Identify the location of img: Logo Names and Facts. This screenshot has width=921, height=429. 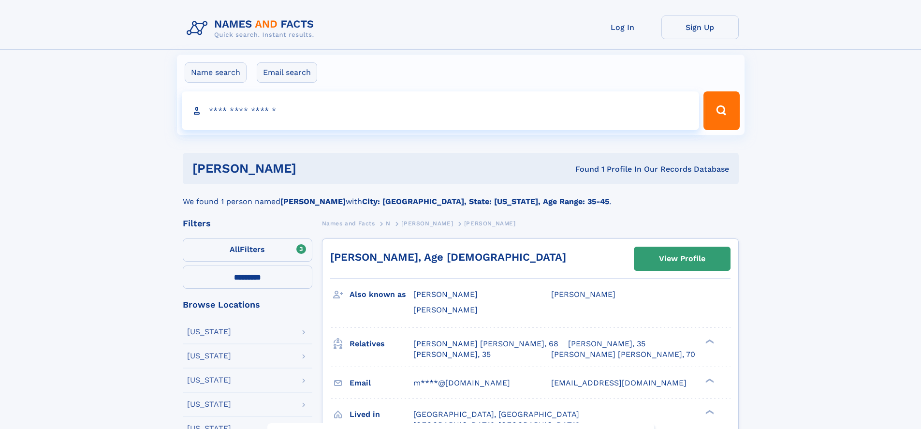
(252, 29).